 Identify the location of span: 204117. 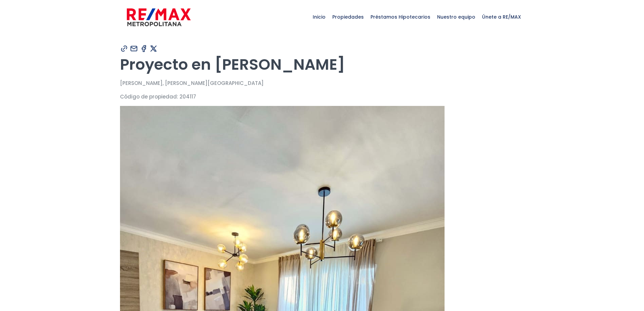
(188, 97).